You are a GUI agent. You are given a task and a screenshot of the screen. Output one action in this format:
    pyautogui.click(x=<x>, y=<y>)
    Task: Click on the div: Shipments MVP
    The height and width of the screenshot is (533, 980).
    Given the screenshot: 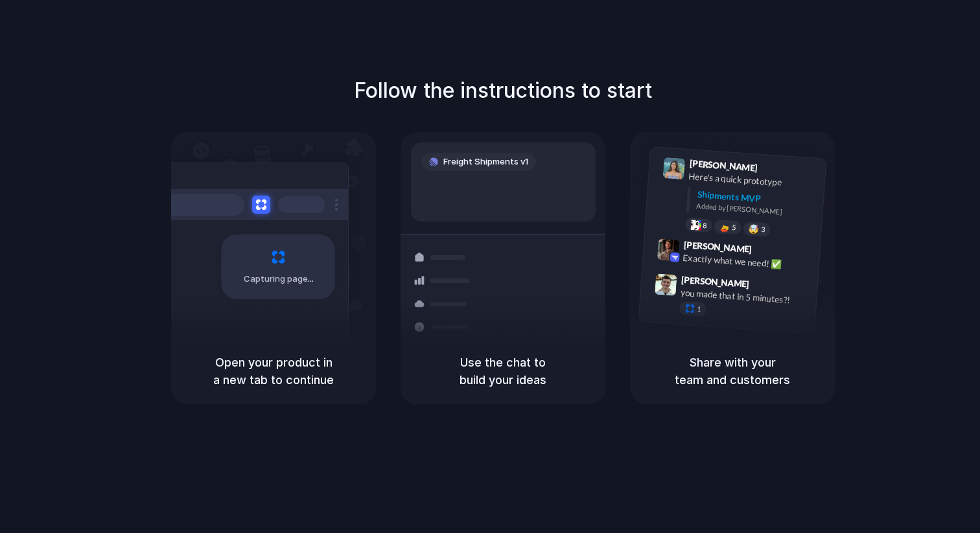 What is the action you would take?
    pyautogui.click(x=756, y=198)
    